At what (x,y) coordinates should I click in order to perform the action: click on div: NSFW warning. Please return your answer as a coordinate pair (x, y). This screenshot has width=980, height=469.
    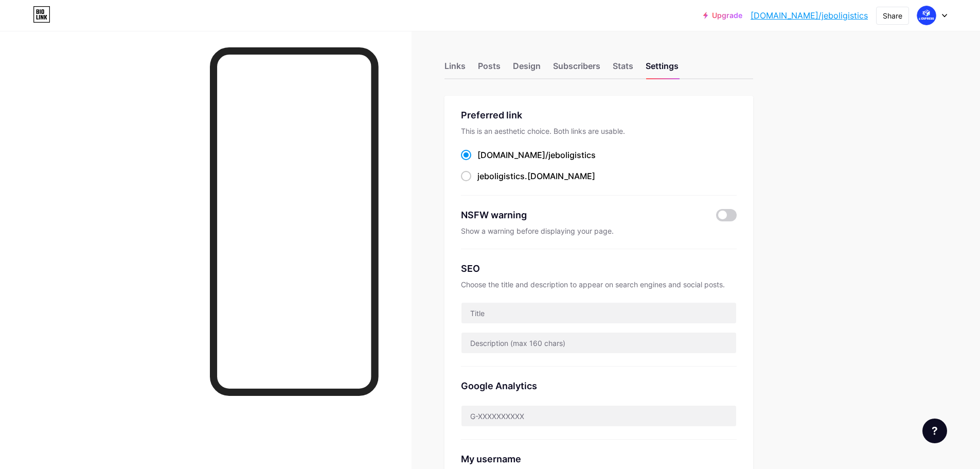
    Looking at the image, I should click on (581, 214).